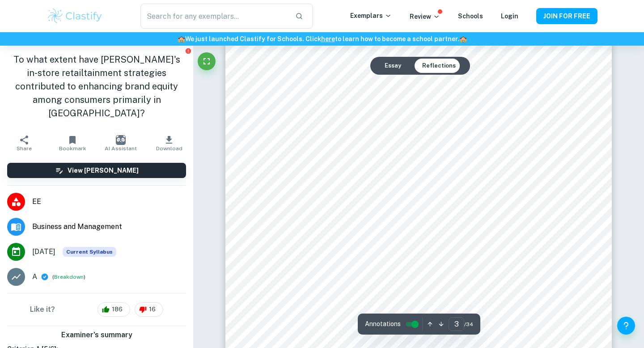 This screenshot has height=348, width=644. What do you see at coordinates (567, 16) in the screenshot?
I see `a: JOIN FOR FREE` at bounding box center [567, 16].